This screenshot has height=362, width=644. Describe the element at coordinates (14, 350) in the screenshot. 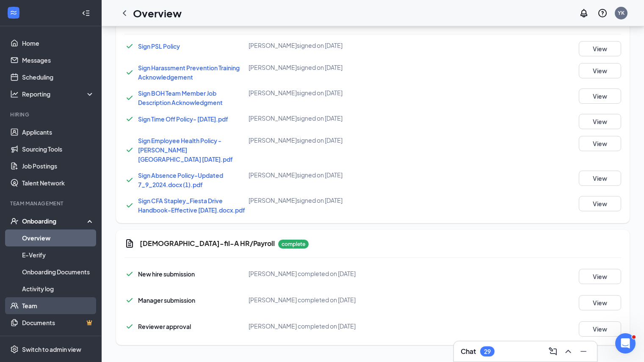

I see `svg: Settings` at that location.